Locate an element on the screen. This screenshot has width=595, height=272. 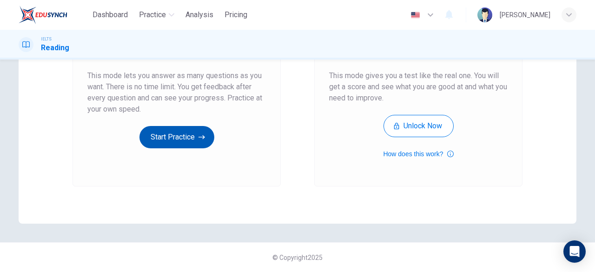
img: EduSynch logo is located at coordinates (43, 15).